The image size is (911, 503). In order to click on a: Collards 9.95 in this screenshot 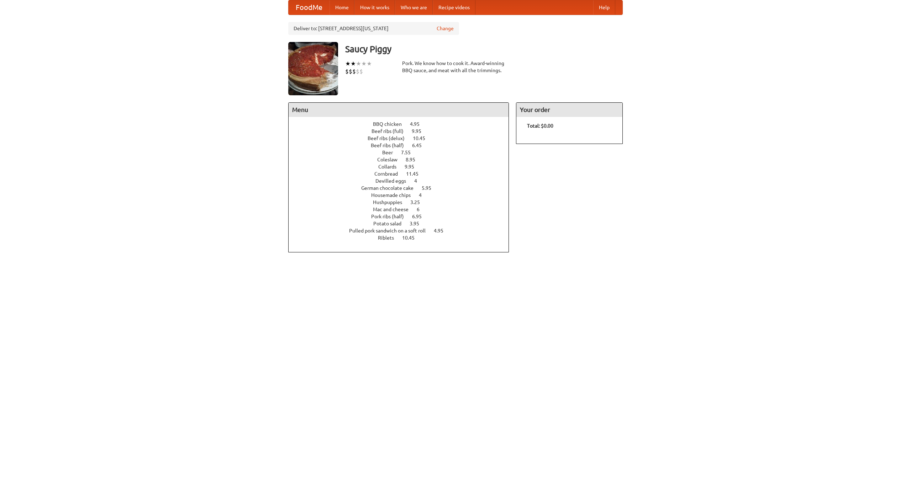, I will do `click(403, 167)`.